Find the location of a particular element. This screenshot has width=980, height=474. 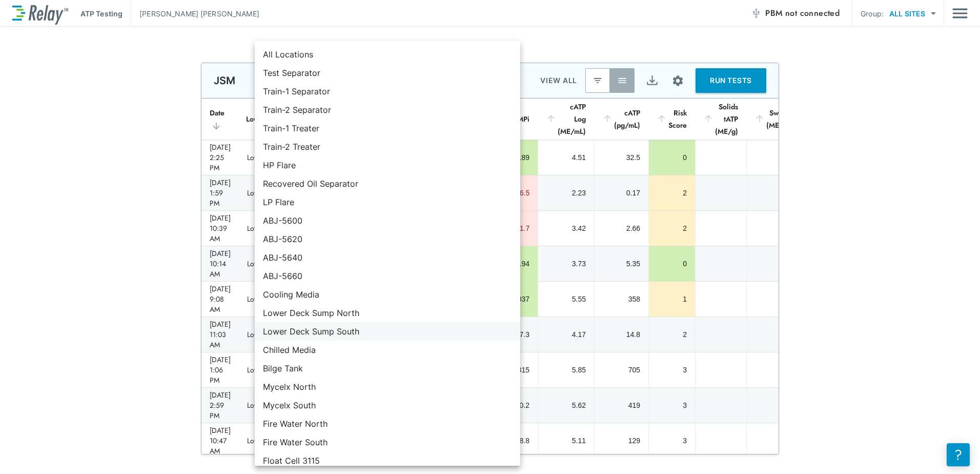

li: All Locations is located at coordinates (388, 54).